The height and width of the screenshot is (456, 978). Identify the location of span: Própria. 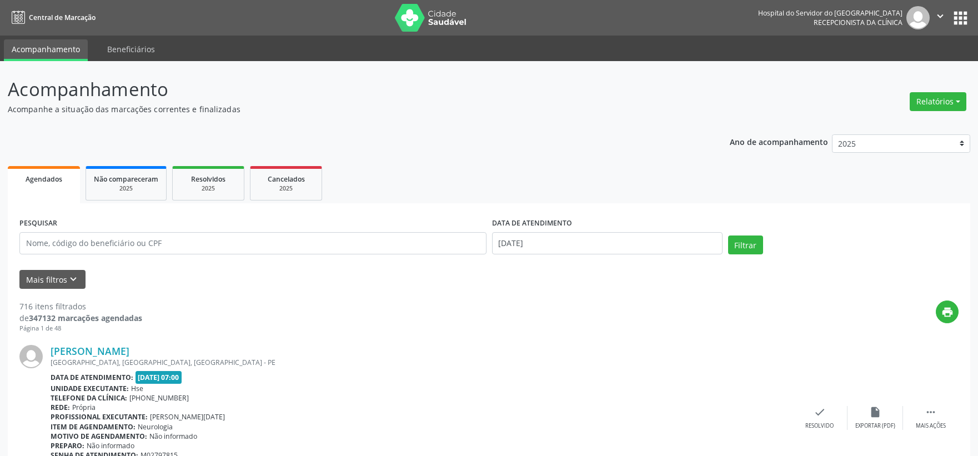
(84, 407).